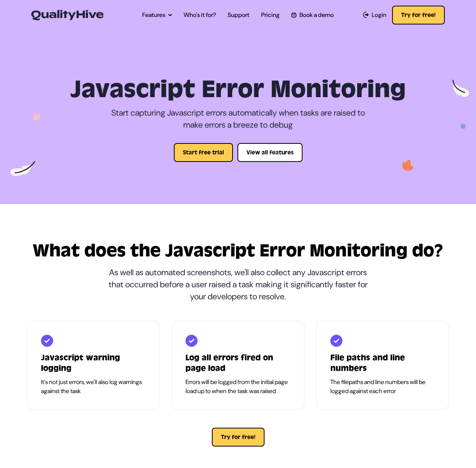 This screenshot has width=476, height=468. I want to click on a: Book a demo, so click(313, 15).